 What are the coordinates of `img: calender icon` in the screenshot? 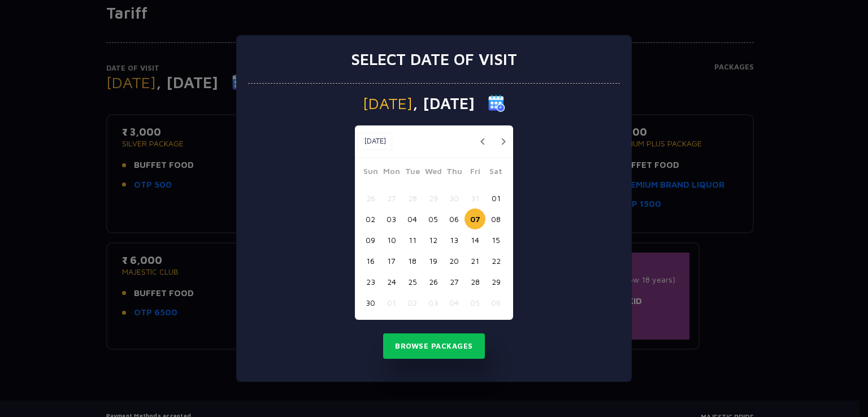 It's located at (497, 104).